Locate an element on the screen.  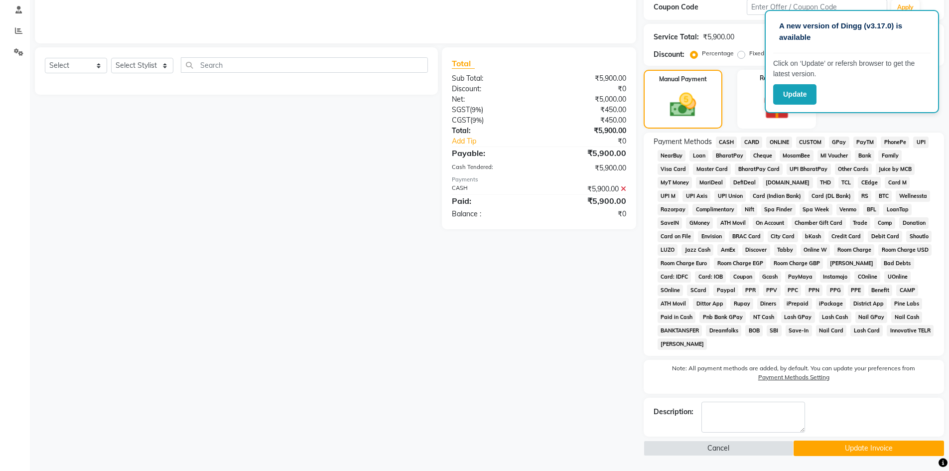
span: Bad Debts is located at coordinates (897, 263).